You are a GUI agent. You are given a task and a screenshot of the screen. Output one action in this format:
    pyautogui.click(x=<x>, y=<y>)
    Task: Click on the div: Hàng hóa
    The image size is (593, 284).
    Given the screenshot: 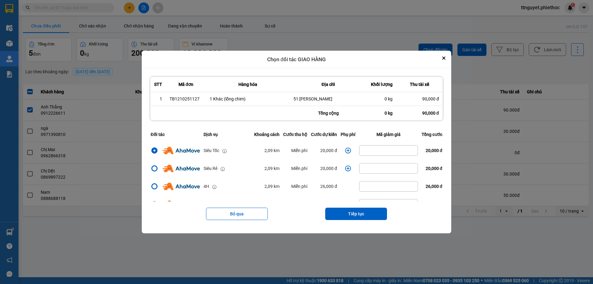 What is the action you would take?
    pyautogui.click(x=248, y=84)
    